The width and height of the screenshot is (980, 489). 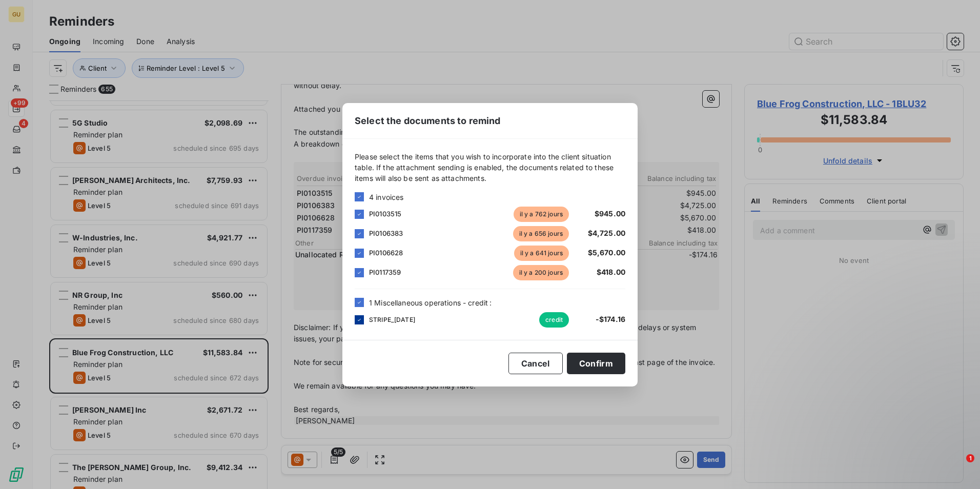 I want to click on span: Please select the items that you wish to incorporate into the client situation table. If the atta..., so click(x=490, y=167).